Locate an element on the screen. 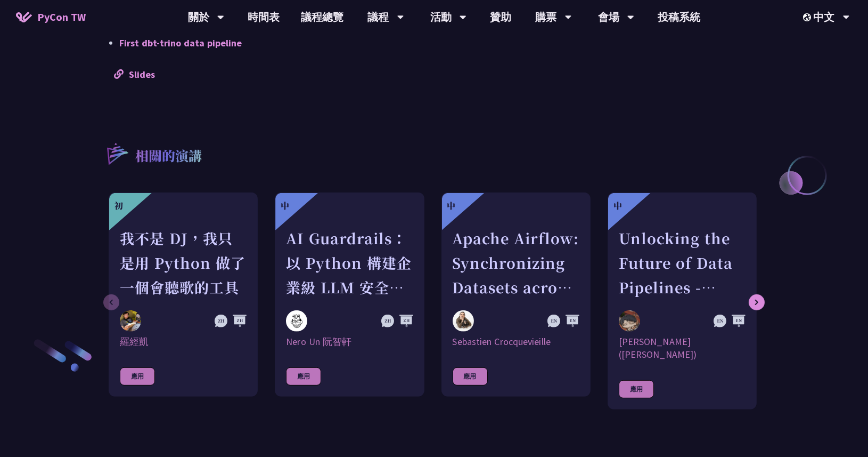 The image size is (868, 457). a: 初 我不是 DJ，我只是用 Python 做了一個會聽歌的工具 羅經凱 羅經凱 應用 is located at coordinates (183, 294).